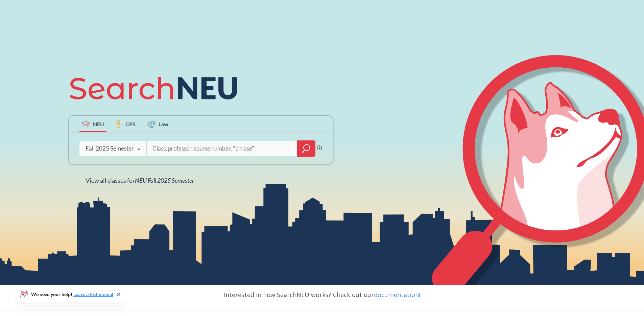 The width and height of the screenshot is (644, 316). I want to click on a: documentation!, so click(397, 295).